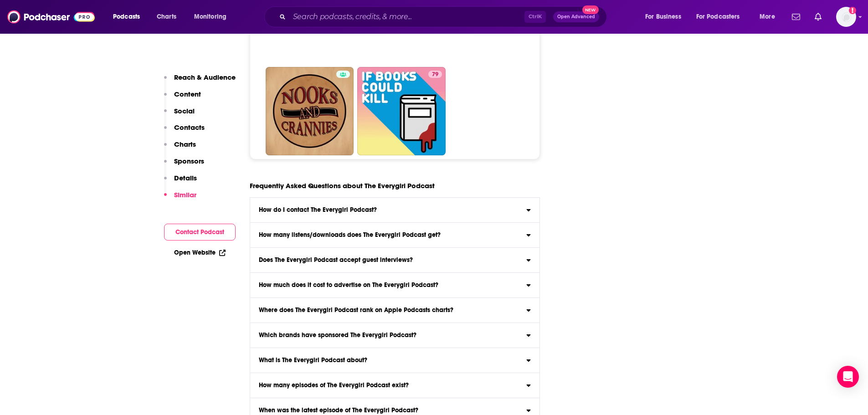 This screenshot has width=868, height=415. What do you see at coordinates (180, 199) in the screenshot?
I see `button: Similar` at bounding box center [180, 199].